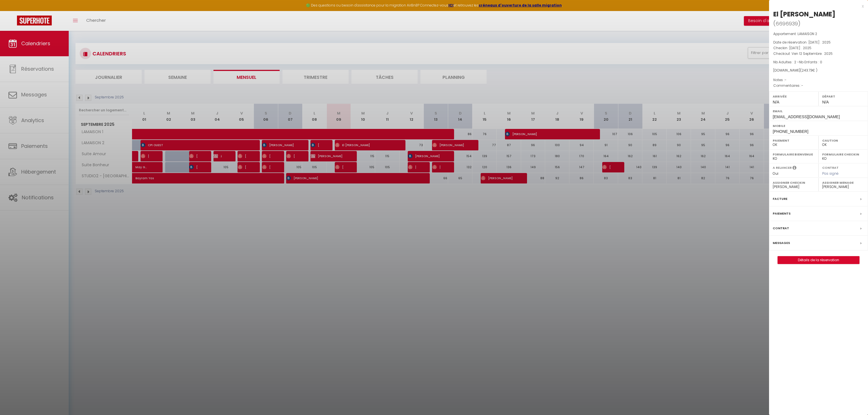 The image size is (868, 415). What do you see at coordinates (793, 155) in the screenshot?
I see `label: Formulaire Bienvenue` at bounding box center [793, 155].